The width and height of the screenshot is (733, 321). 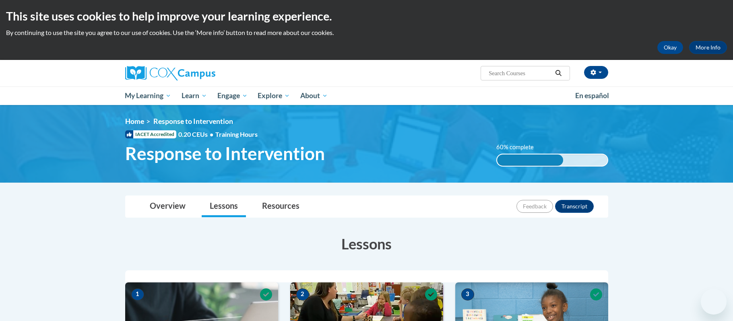 I want to click on a: En español, so click(x=592, y=96).